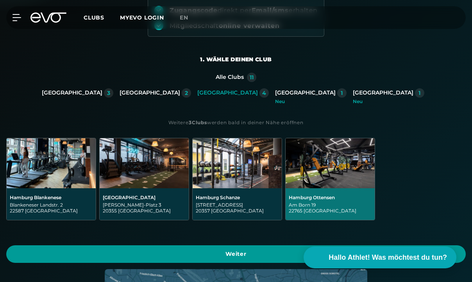 This screenshot has width=472, height=282. Describe the element at coordinates (102, 17) in the screenshot. I see `a: Clubs` at that location.